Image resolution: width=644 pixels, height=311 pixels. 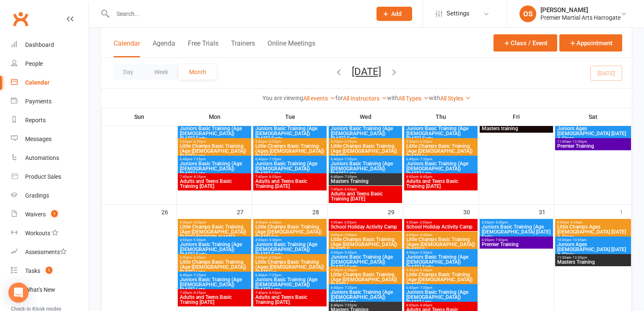 I want to click on button: Day, so click(x=128, y=72).